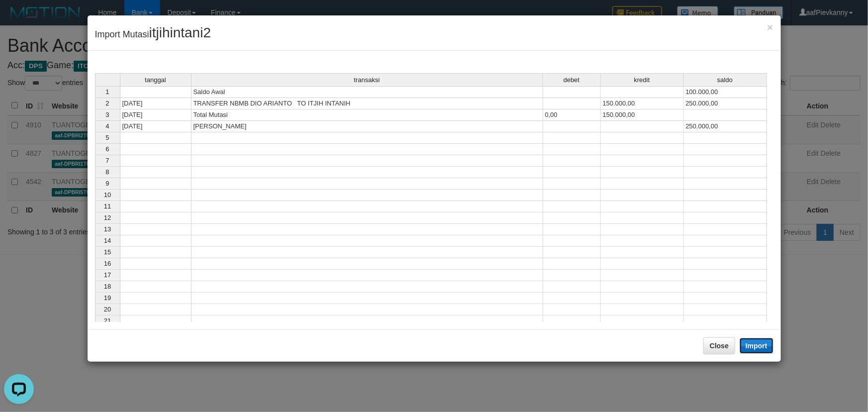  I want to click on span: itjihintani2, so click(180, 32).